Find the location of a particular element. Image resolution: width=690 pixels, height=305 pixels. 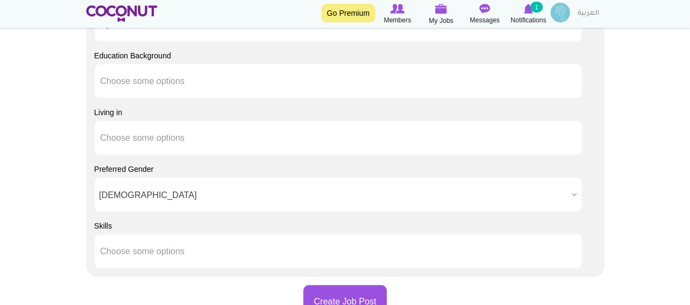

small: 1 is located at coordinates (536, 7).